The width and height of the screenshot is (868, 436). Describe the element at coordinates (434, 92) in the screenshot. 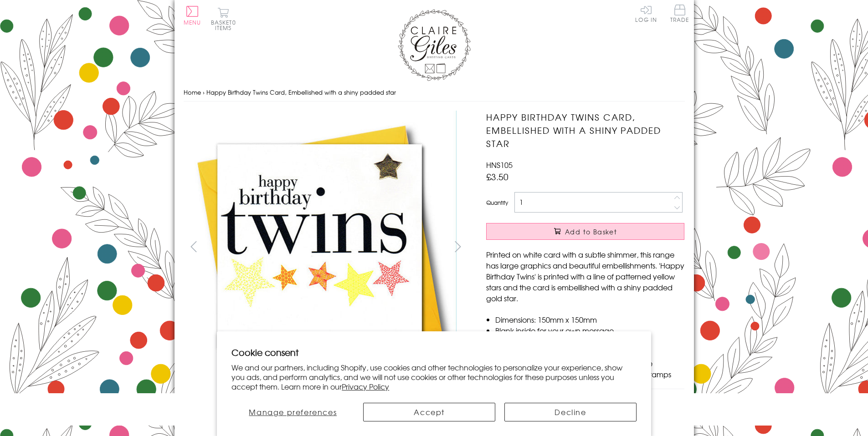

I see `nav: breadcrumbs` at that location.